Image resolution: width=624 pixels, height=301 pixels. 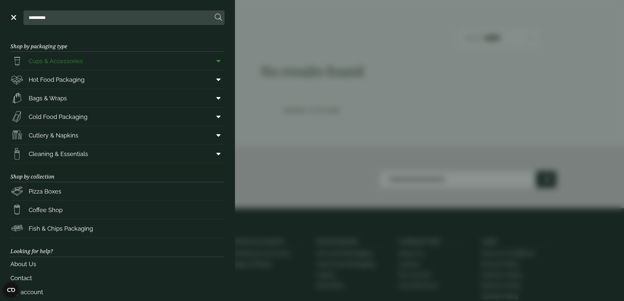 What do you see at coordinates (117, 173) in the screenshot?
I see `h3: Shop by collection` at bounding box center [117, 173].